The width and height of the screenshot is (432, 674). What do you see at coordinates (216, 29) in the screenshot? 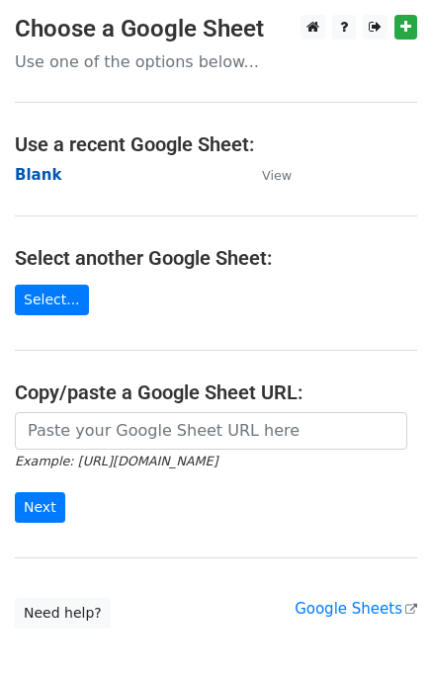
I see `h3: Choose a Google Sheet` at bounding box center [216, 29].